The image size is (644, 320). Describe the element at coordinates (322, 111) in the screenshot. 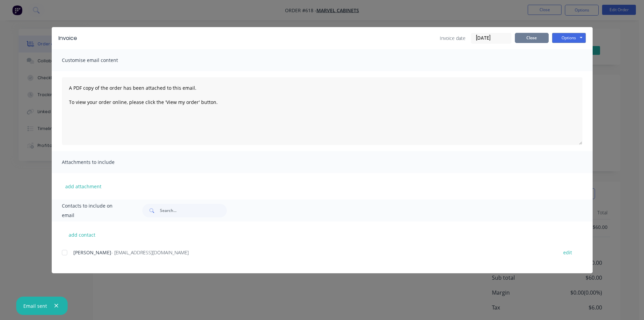

I see `textarea: A PDF copy of the order has been attached to this email. To view your order online, please click ...` at that location.